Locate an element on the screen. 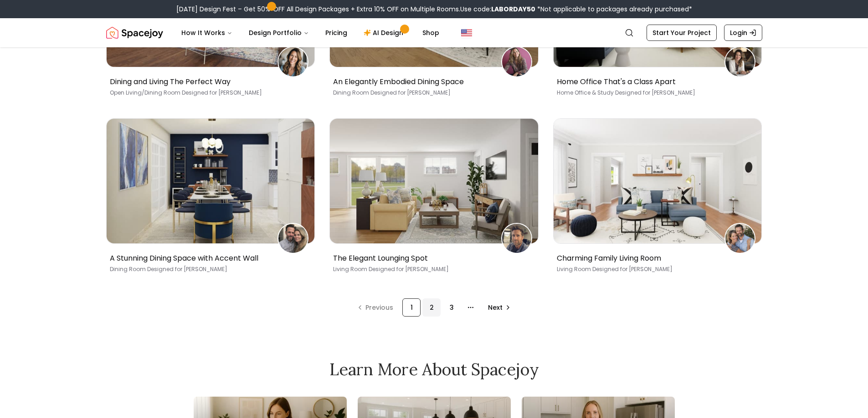 This screenshot has height=418, width=868. div: 1 is located at coordinates (412, 308).